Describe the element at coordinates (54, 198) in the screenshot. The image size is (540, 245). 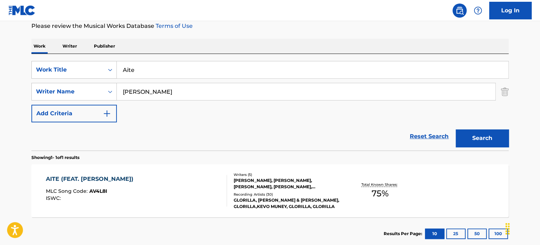
I see `span: ISWC :` at that location.